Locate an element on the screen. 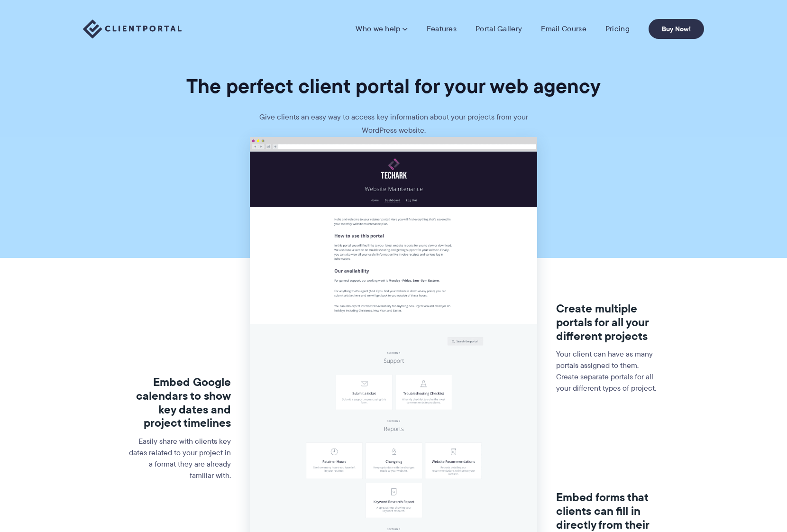 Image resolution: width=787 pixels, height=532 pixels. a: Portal Gallery is located at coordinates (499, 29).